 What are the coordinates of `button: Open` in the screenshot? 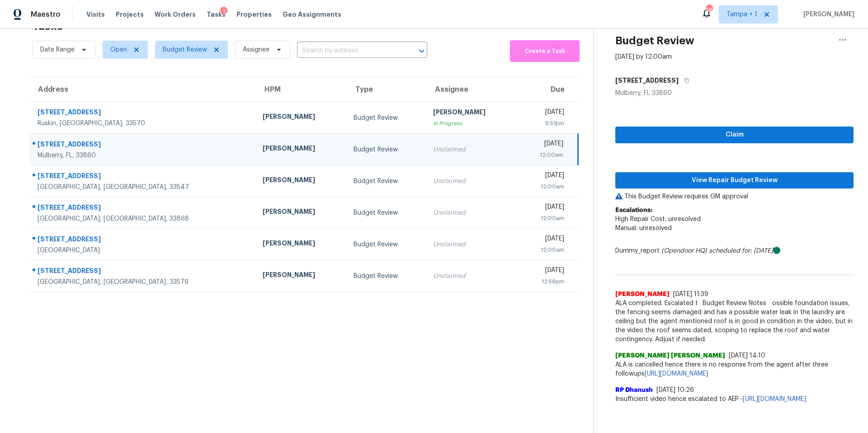 It's located at (421, 51).